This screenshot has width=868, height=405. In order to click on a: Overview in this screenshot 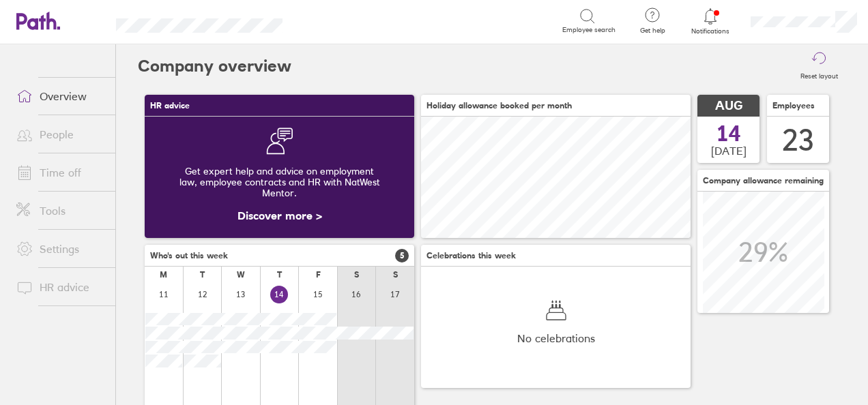, I will do `click(60, 96)`.